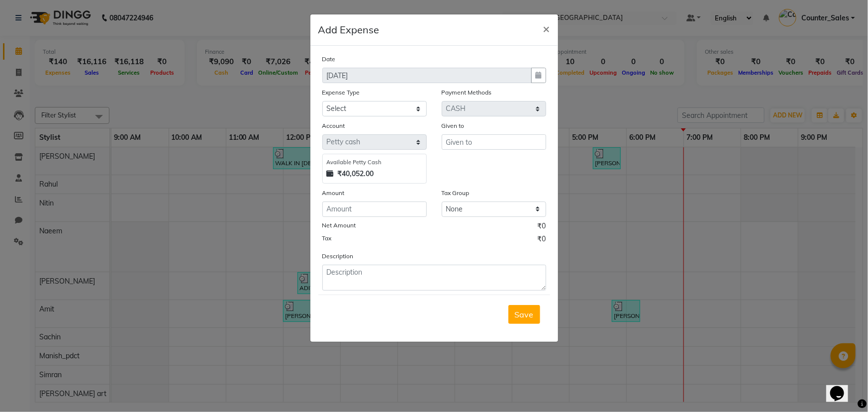  Describe the element at coordinates (375, 162) in the screenshot. I see `div: Available Petty Cash` at that location.